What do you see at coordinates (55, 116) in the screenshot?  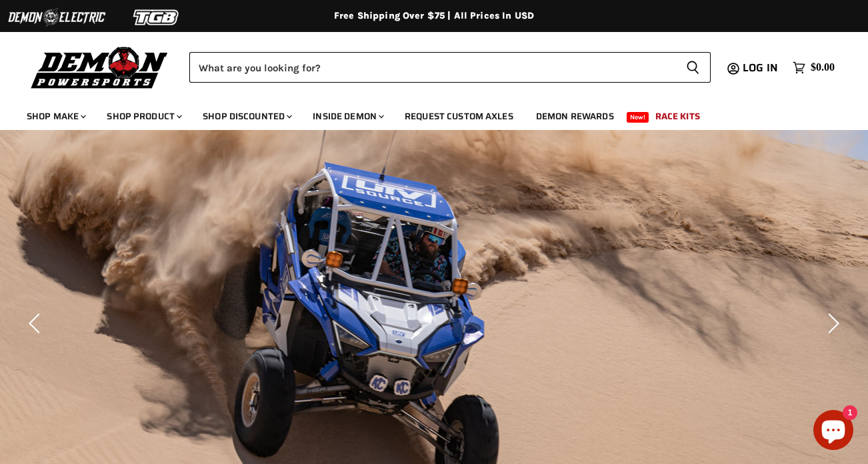 I see `a: Shop Make` at bounding box center [55, 116].